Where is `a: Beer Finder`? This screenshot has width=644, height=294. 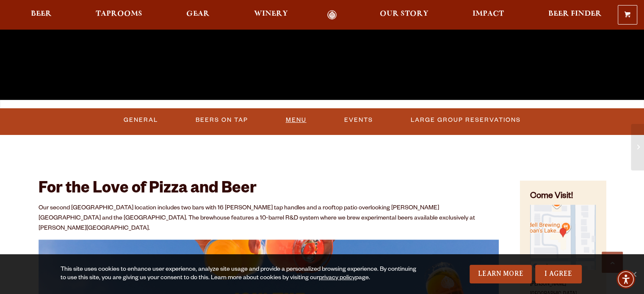
a: Beer Finder is located at coordinates (575, 15).